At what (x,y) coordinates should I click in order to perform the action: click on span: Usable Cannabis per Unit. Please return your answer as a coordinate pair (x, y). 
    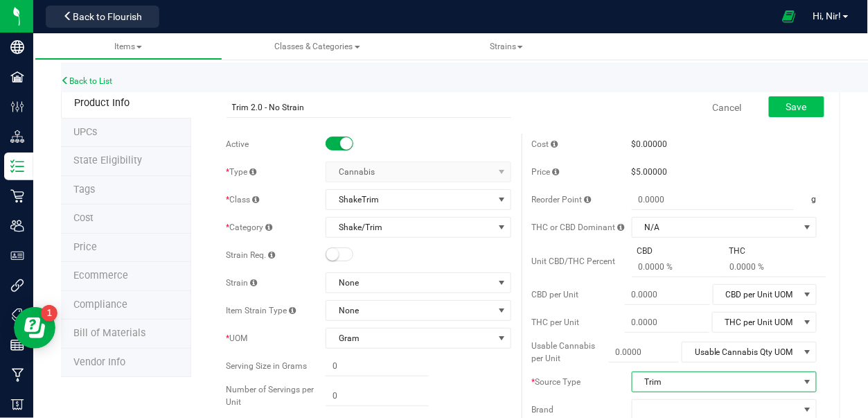
    Looking at the image, I should click on (564, 352).